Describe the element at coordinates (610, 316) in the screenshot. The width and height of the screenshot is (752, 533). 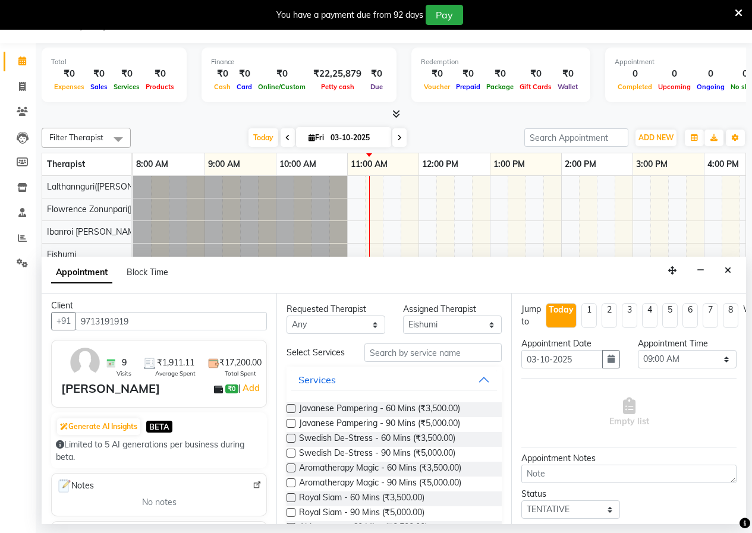
I see `li: 2` at that location.